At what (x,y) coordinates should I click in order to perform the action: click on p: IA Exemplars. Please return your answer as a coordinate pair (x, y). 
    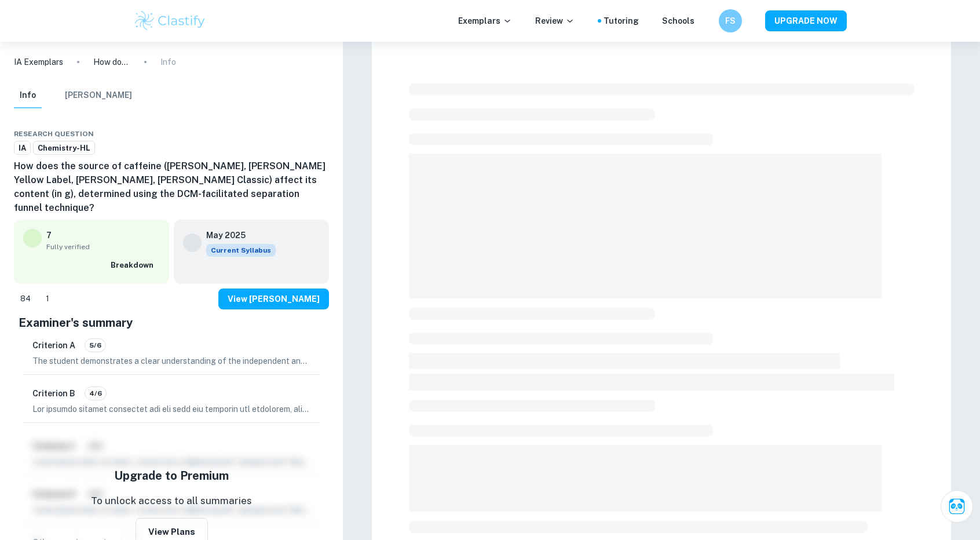
    Looking at the image, I should click on (38, 62).